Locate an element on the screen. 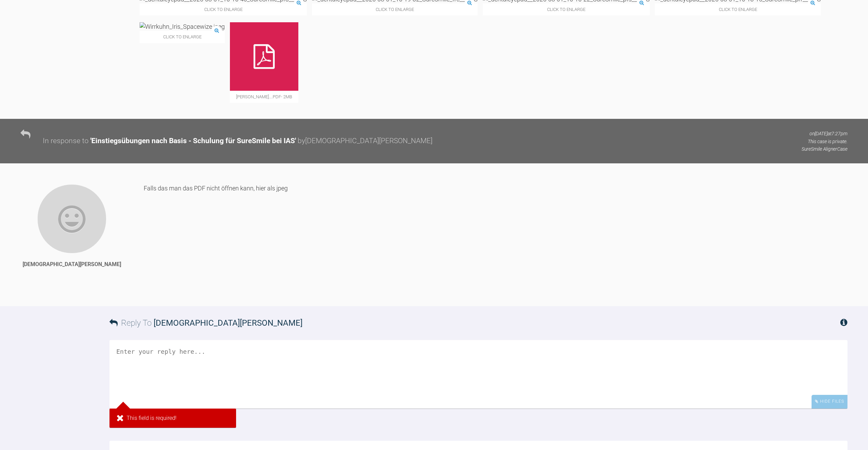  p: SureSmile Aligner Case is located at coordinates (824, 149).